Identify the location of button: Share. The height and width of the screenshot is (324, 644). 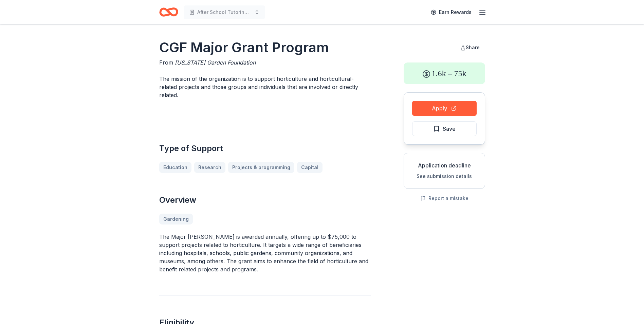
(470, 47).